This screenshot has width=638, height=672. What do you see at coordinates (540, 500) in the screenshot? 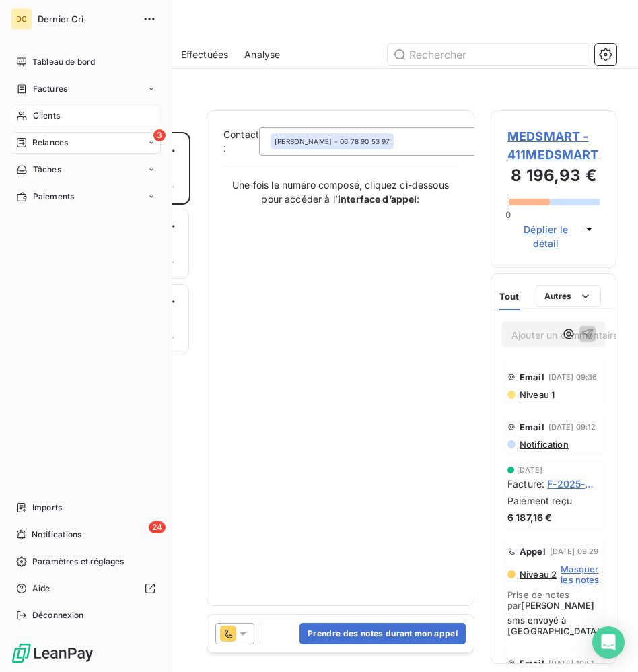
I see `span: Paiement reçu` at bounding box center [540, 500].